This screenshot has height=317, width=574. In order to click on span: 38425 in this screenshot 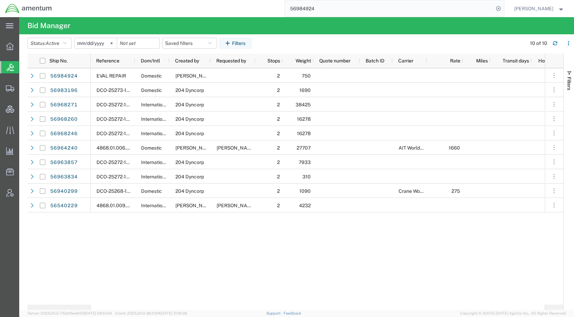, I will do `click(303, 105)`.